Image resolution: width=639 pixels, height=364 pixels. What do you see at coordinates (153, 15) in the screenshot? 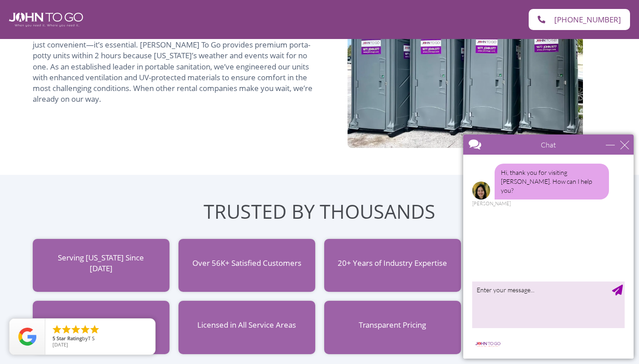
I see `div: minimize` at bounding box center [153, 15].